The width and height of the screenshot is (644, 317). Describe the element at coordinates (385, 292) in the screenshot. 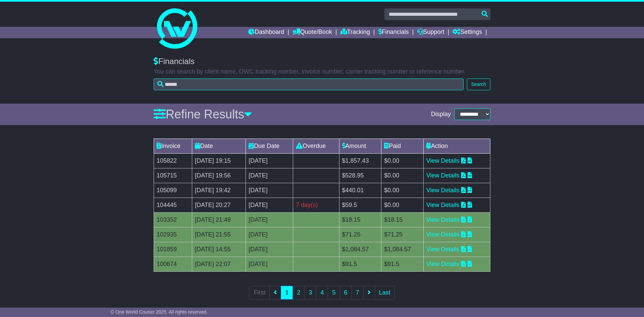

I see `a: Last` at that location.